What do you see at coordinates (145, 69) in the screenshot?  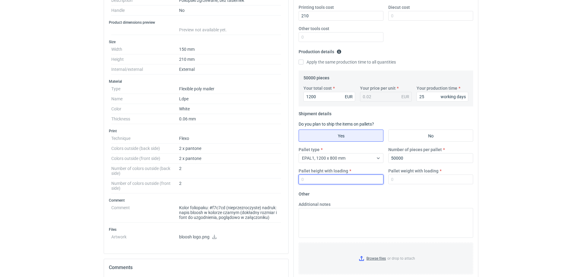 I see `dt: Internal/external` at bounding box center [145, 69].